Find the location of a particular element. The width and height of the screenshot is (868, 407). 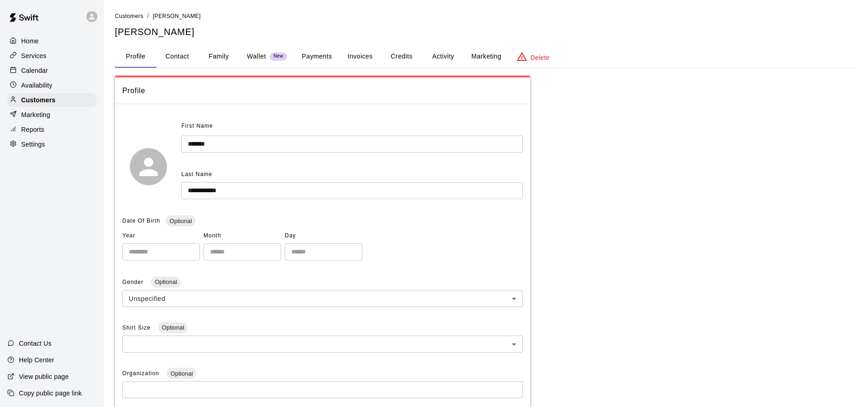

p: Contact Us is located at coordinates (35, 344).